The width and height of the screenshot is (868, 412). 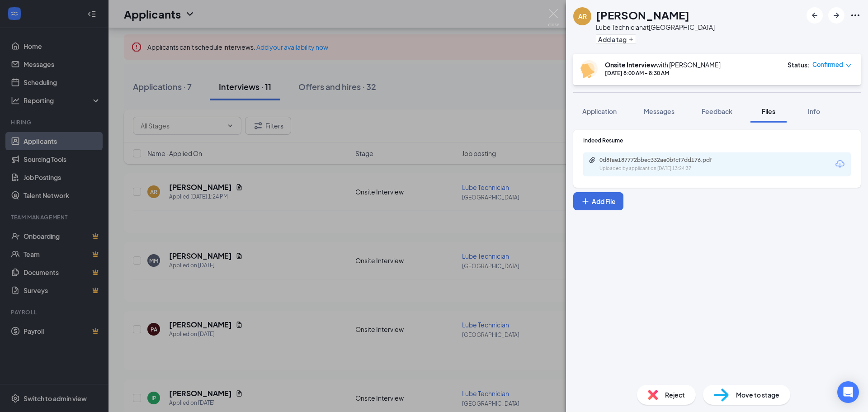 What do you see at coordinates (758, 395) in the screenshot?
I see `span: Move to stage` at bounding box center [758, 395].